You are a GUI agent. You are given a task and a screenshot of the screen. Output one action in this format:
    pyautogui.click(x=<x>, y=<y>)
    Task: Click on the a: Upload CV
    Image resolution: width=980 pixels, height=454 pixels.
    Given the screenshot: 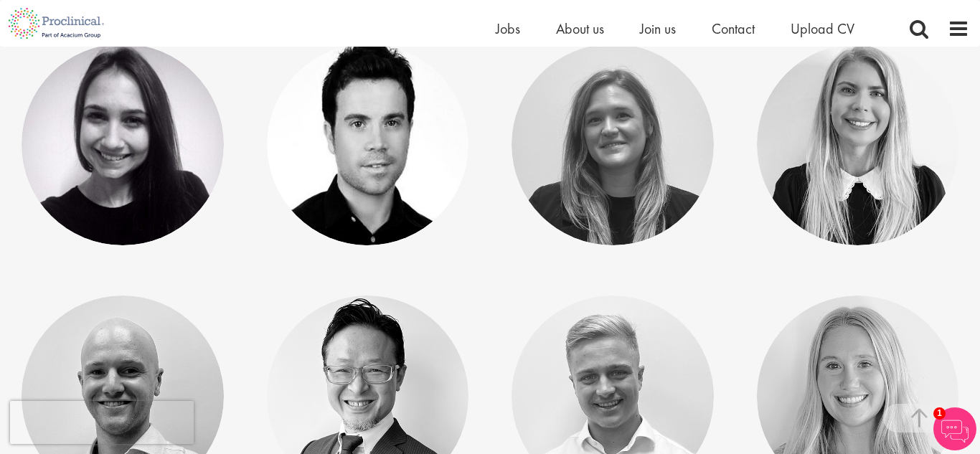 What is the action you would take?
    pyautogui.click(x=822, y=28)
    